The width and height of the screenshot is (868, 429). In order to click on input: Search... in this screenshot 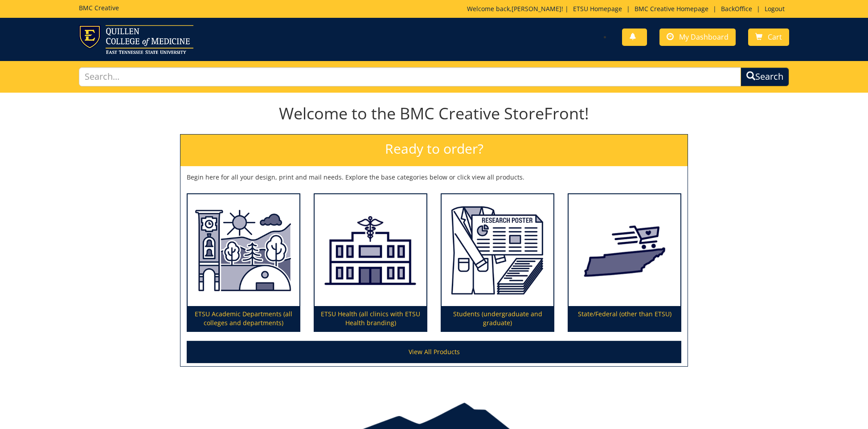, I will do `click(410, 76)`.